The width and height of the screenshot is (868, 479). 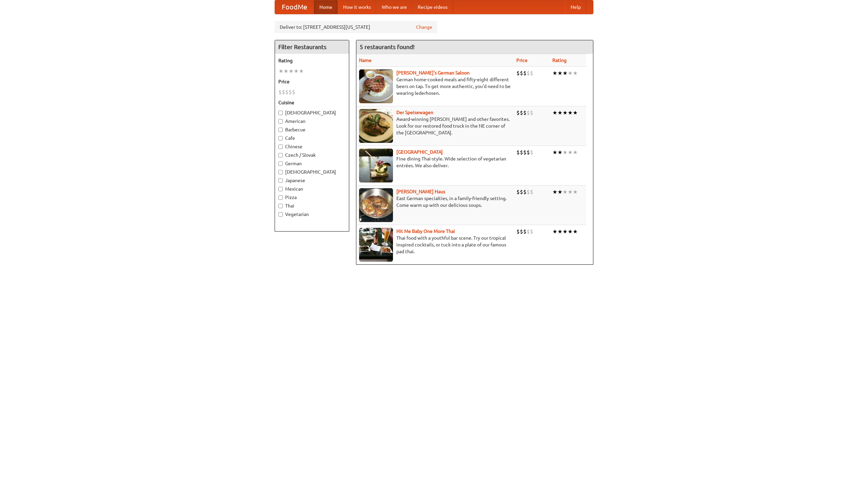 What do you see at coordinates (387, 47) in the screenshot?
I see `ng-pluralize: 5 restaurants found!` at bounding box center [387, 47].